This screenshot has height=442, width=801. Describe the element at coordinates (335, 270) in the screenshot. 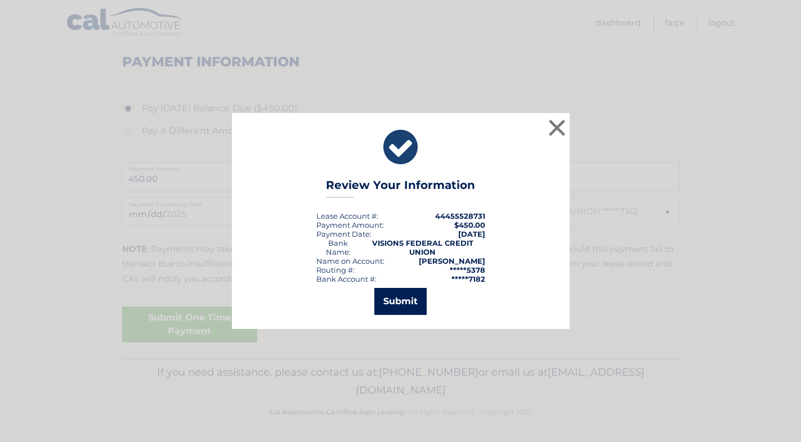

I see `div: Routing #:` at that location.